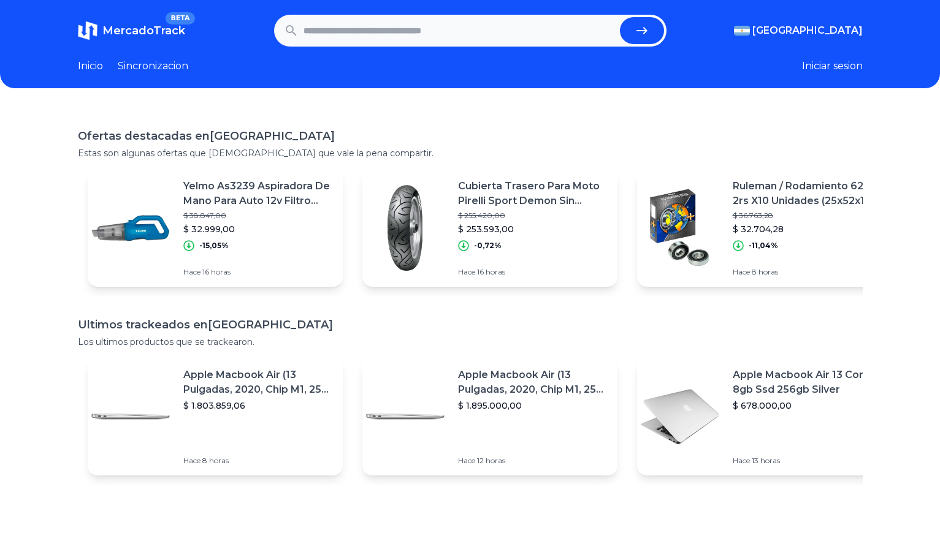 Image resolution: width=940 pixels, height=560 pixels. I want to click on p: $ 1.895.000,00, so click(533, 405).